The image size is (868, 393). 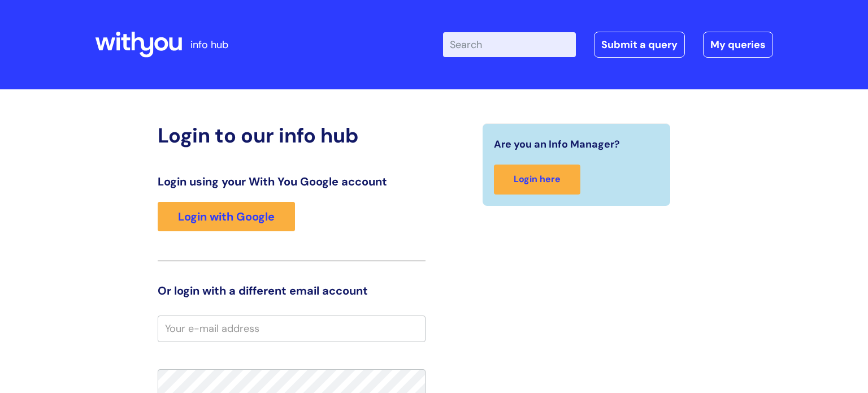 What do you see at coordinates (509, 45) in the screenshot?
I see `input: Search` at bounding box center [509, 45].